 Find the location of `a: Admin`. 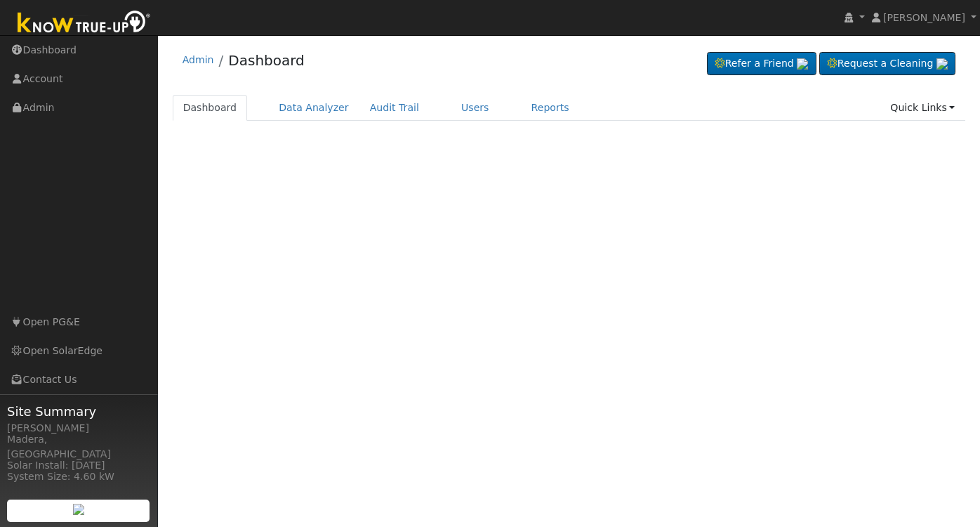

a: Admin is located at coordinates (198, 60).